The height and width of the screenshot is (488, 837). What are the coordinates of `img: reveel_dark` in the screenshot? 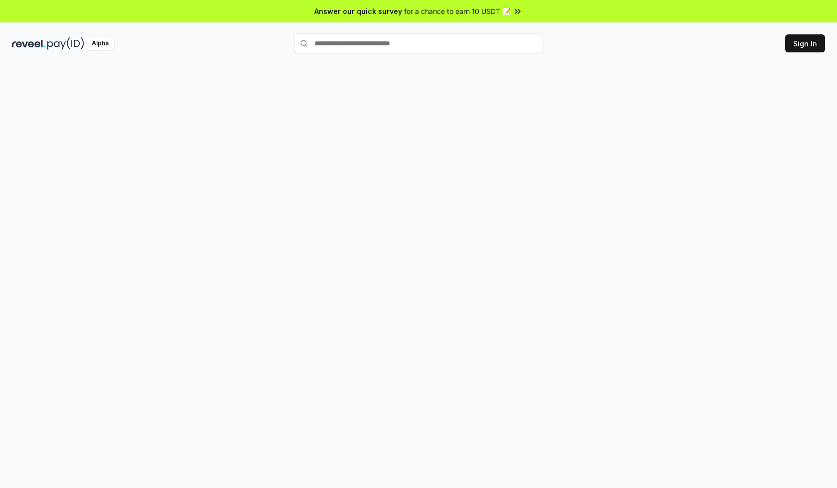 It's located at (28, 43).